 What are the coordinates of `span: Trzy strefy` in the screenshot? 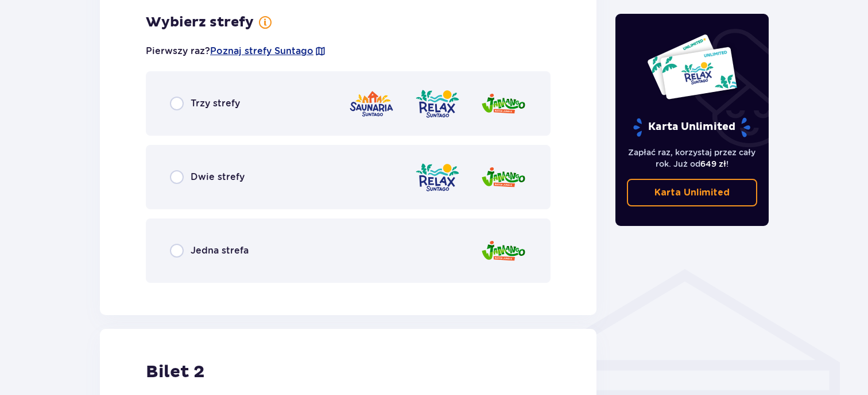 It's located at (215, 104).